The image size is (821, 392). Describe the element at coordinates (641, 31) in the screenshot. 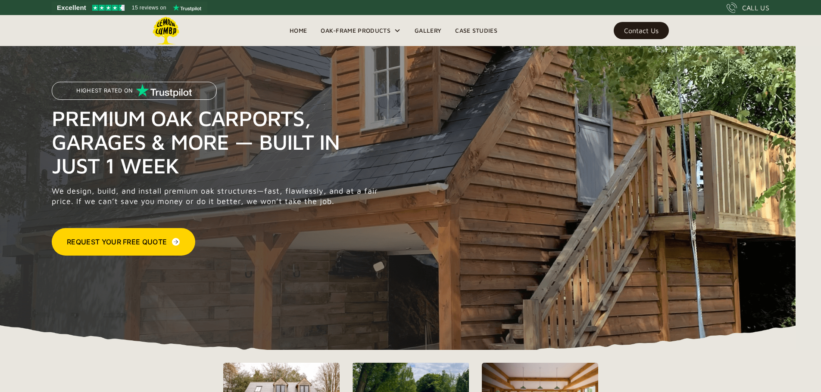

I see `div: Contact Us` at that location.